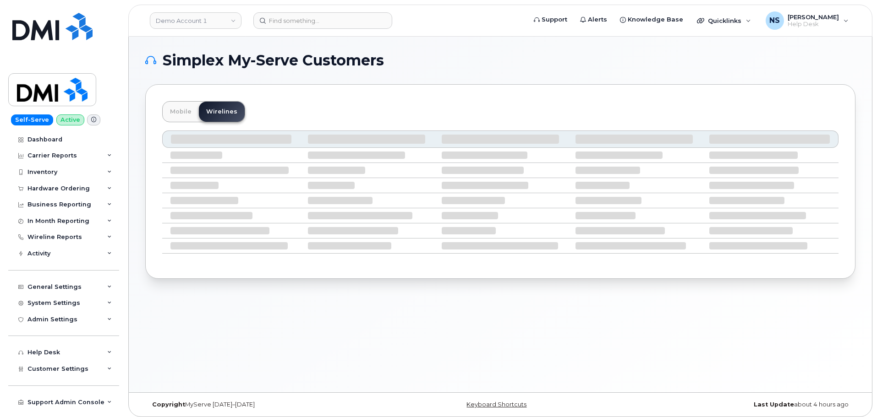 The width and height of the screenshot is (877, 417). Describe the element at coordinates (774, 404) in the screenshot. I see `strong: Last Update` at that location.